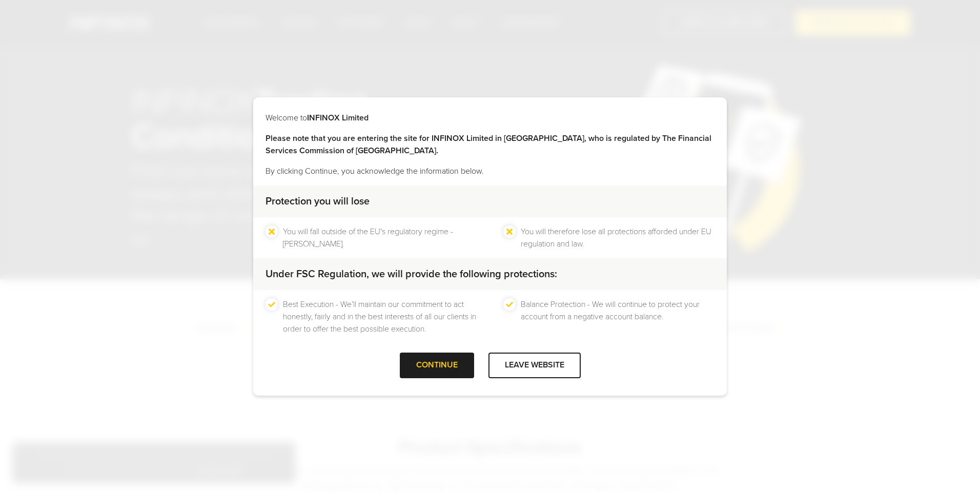  Describe the element at coordinates (617, 316) in the screenshot. I see `li: Balance Protection - We will continue to protect your account from a negative account balance.` at that location.